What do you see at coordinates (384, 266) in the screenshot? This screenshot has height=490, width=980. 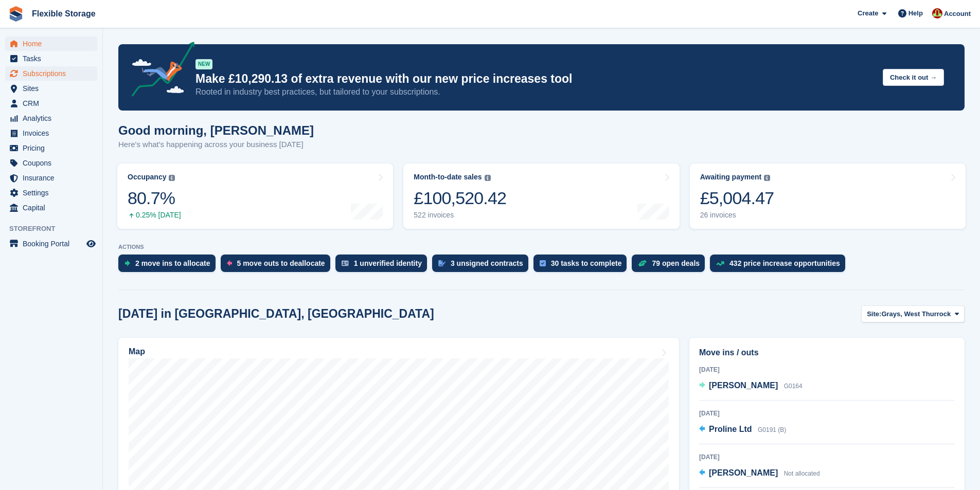 I see `a: 1 unverified identity` at bounding box center [384, 266].